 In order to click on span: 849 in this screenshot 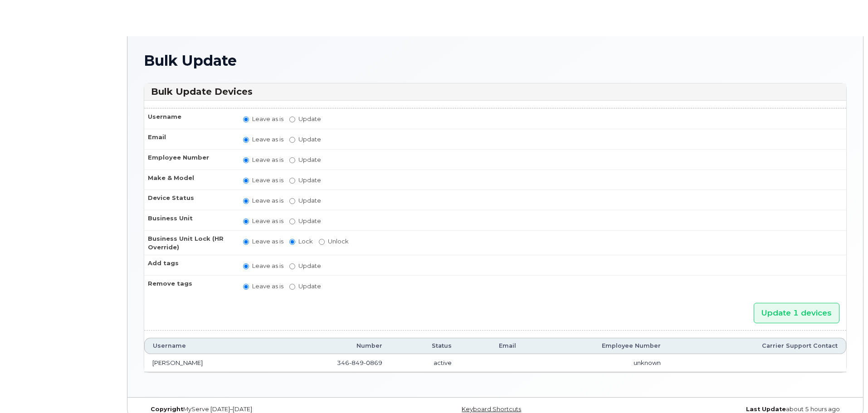, I will do `click(357, 363)`.